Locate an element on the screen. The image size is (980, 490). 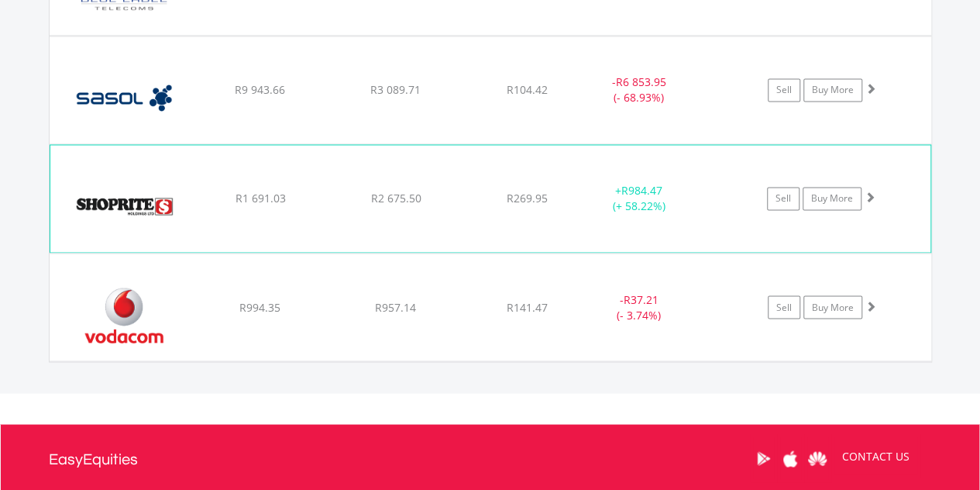
span: R6 853.95 is located at coordinates (641, 81).